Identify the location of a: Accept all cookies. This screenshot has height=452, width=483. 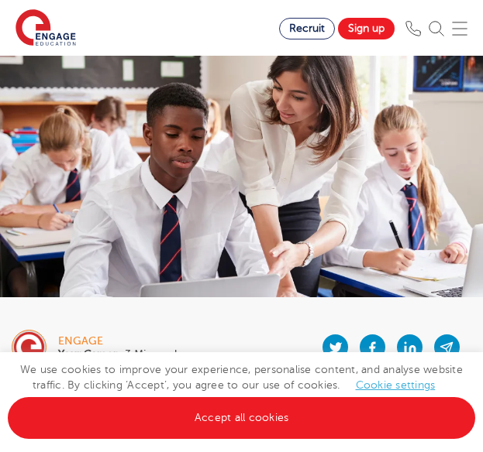
(241, 418).